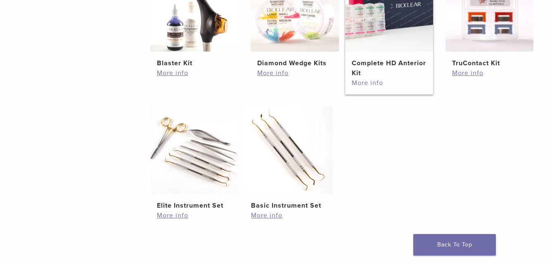 The width and height of the screenshot is (552, 265). What do you see at coordinates (194, 158) in the screenshot?
I see `a: Elite Instrument SetElite Instrument Set` at bounding box center [194, 158].